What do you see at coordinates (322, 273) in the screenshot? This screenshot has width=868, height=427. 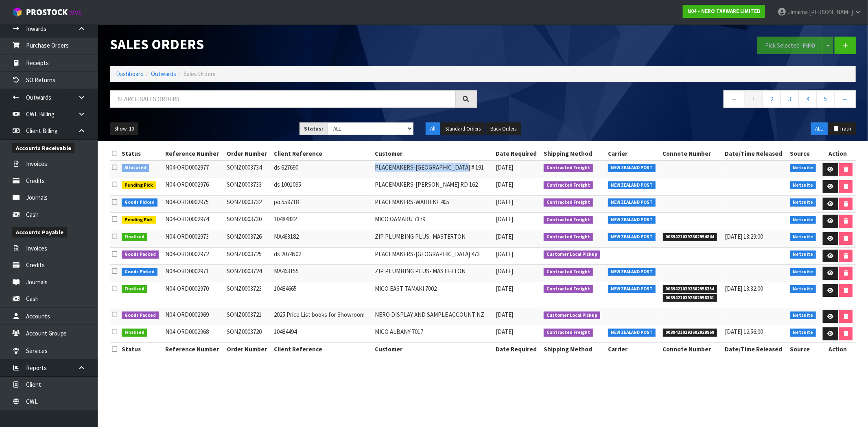 I see `td: MA463155` at bounding box center [322, 273].